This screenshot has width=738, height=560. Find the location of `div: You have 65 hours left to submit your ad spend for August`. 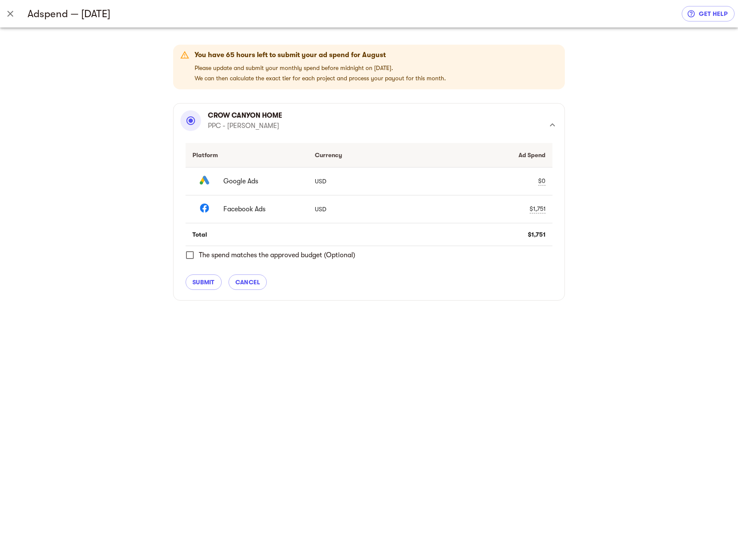

div: You have 65 hours left to submit your ad spend for August is located at coordinates (320, 55).